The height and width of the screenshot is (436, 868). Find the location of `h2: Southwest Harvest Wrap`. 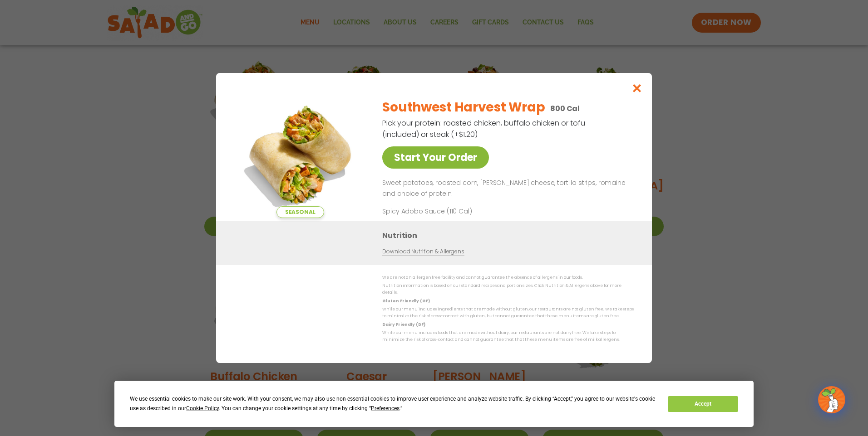

h2: Southwest Harvest Wrap is located at coordinates (464, 107).